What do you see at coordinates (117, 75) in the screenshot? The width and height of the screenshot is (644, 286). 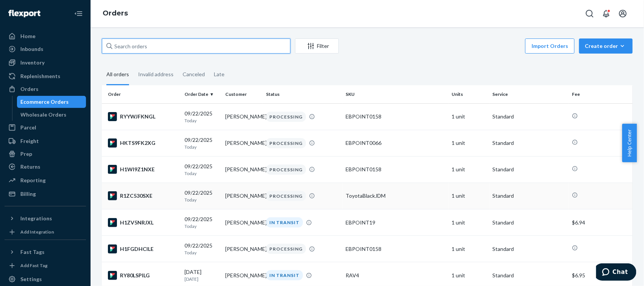 I see `div: All orders` at bounding box center [117, 75].